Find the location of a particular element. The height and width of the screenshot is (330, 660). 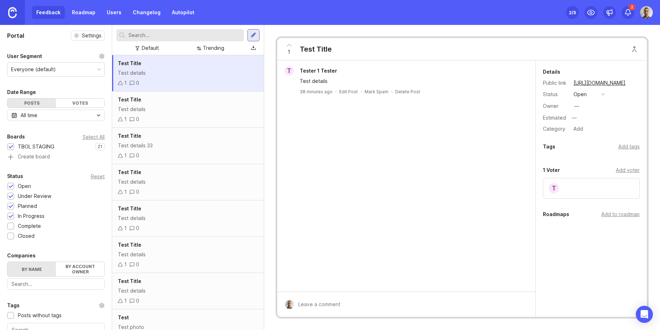

span: 2 is located at coordinates (632, 7).